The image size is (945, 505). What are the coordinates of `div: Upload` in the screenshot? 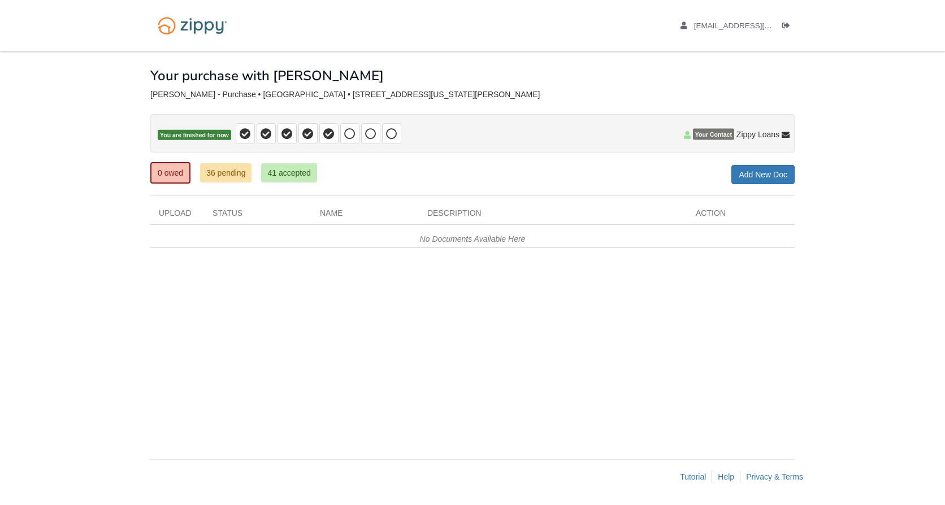 It's located at (177, 216).